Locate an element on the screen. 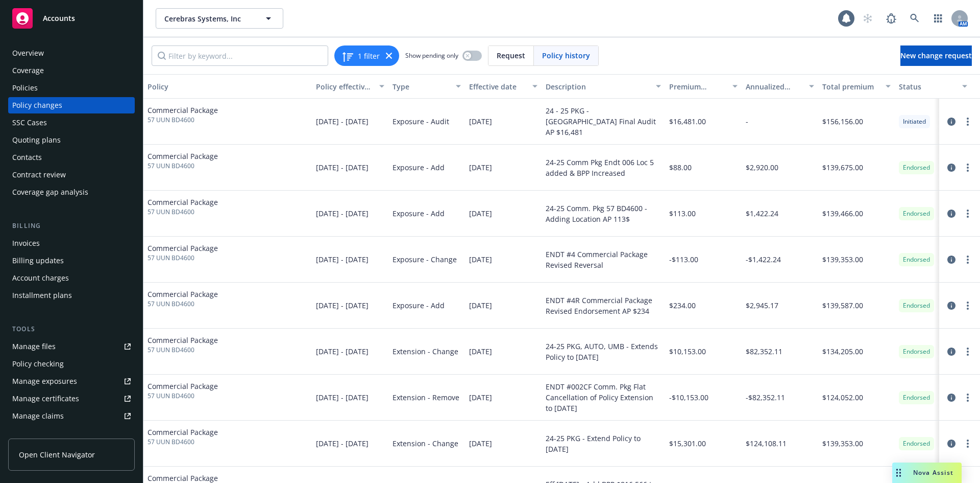  button: Policy is located at coordinates (228, 86).